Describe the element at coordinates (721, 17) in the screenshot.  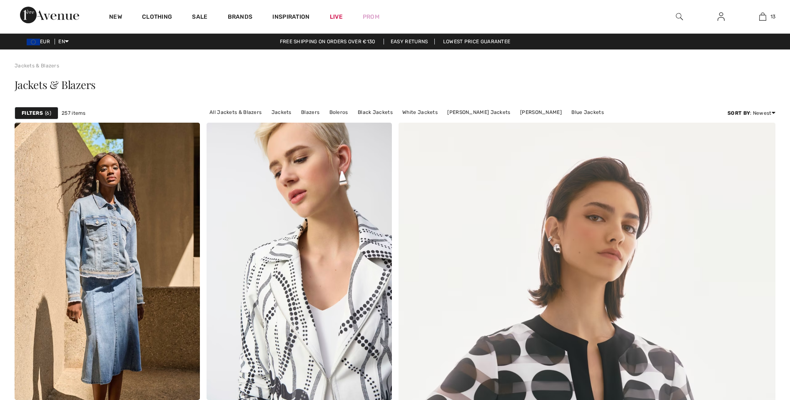
I see `img: My Info` at that location.